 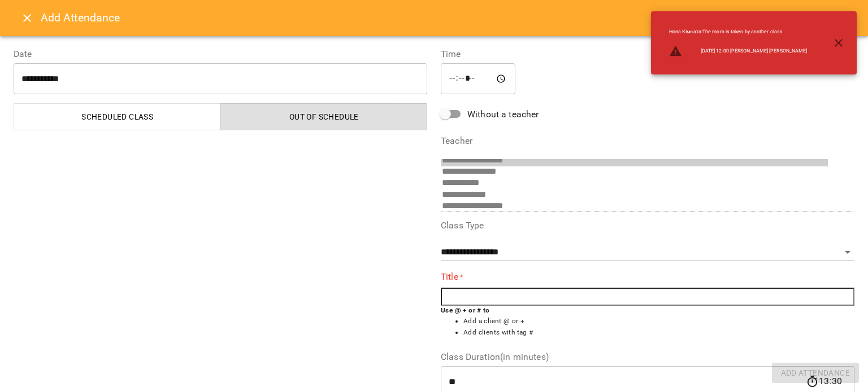 I want to click on span: Without a teacher, so click(x=503, y=114).